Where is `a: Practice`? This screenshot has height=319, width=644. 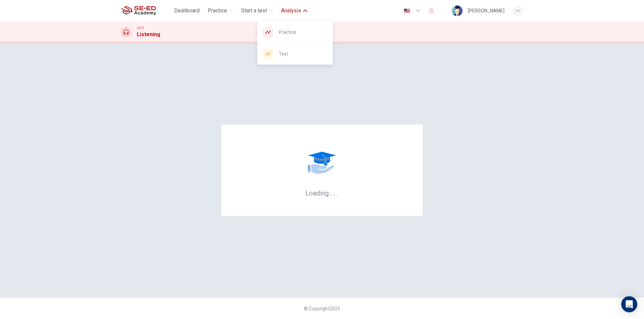 a: Practice is located at coordinates (295, 32).